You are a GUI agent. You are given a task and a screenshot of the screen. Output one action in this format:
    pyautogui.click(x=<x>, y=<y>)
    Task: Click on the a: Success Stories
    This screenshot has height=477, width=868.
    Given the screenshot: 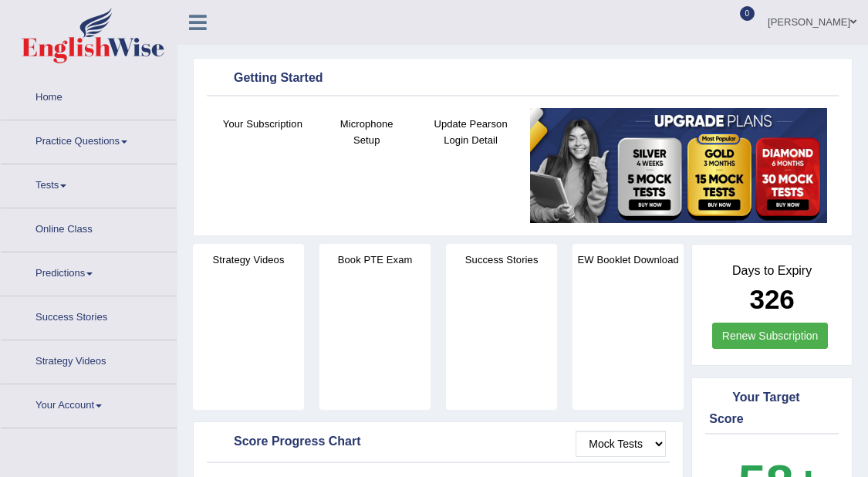 What is the action you would take?
    pyautogui.click(x=89, y=315)
    